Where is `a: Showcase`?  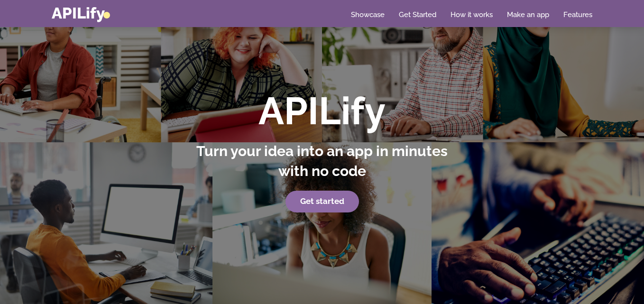 a: Showcase is located at coordinates (367, 15).